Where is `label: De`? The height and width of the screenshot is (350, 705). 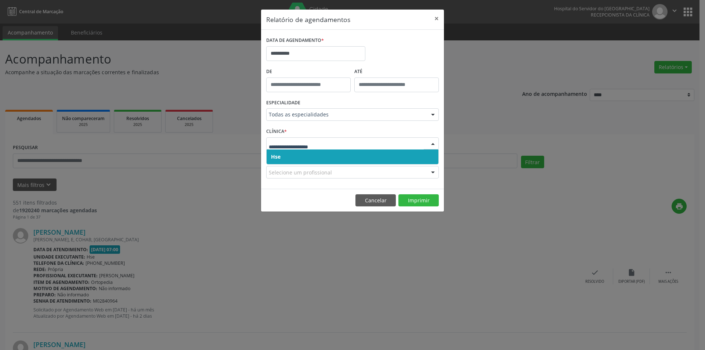
label: De is located at coordinates (308, 72).